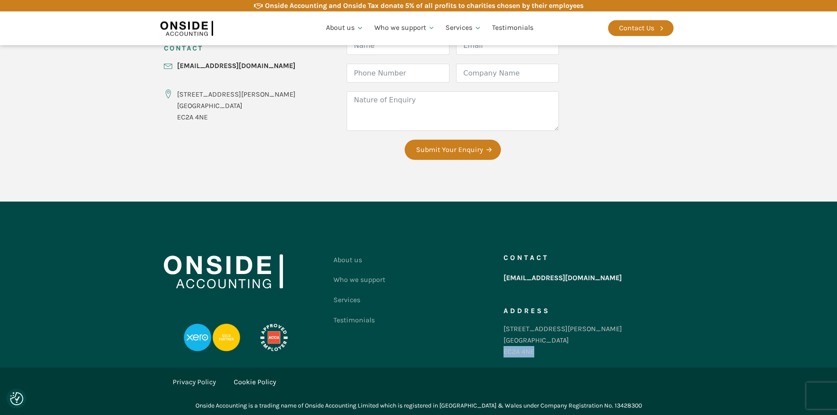  I want to click on input: Name, so click(398, 45).